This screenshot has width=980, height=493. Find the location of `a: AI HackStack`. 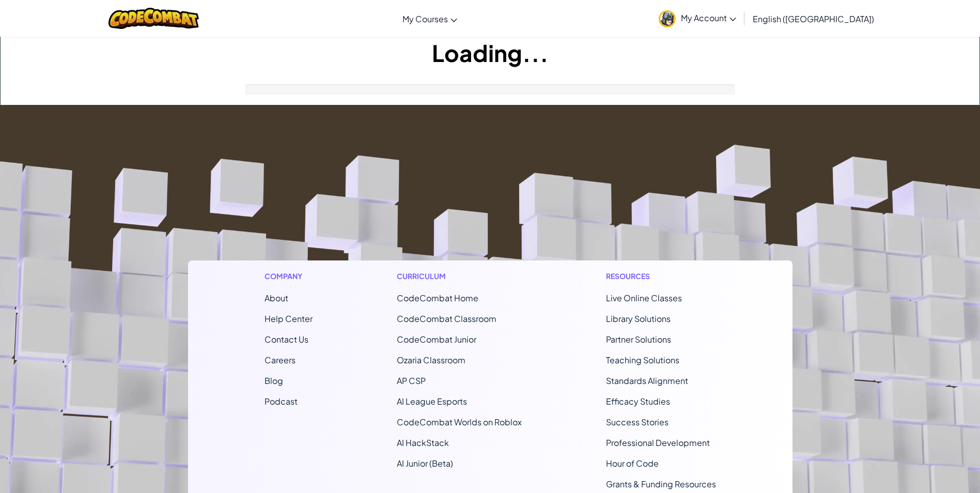

a: AI HackStack is located at coordinates (422, 442).